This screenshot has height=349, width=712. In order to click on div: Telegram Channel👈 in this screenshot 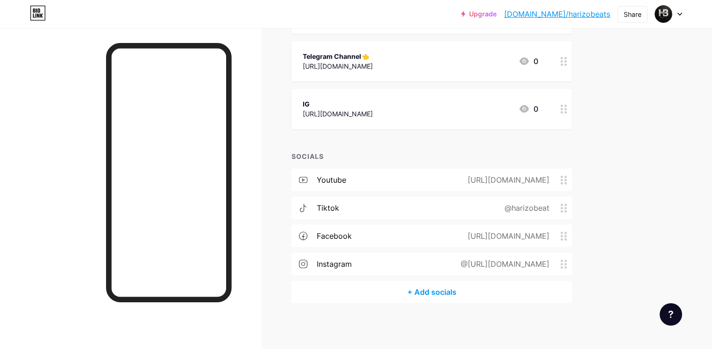, I will do `click(338, 56)`.